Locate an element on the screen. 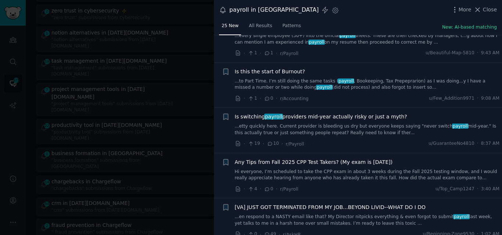  a: ...every single employee (30+) into the officialpayrollsheets. These are then checked by managers... is located at coordinates (367, 39).